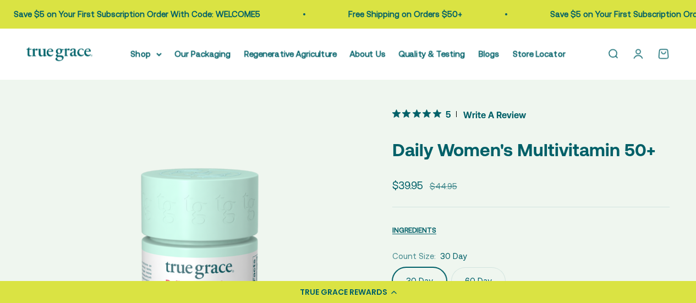  What do you see at coordinates (414, 257) in the screenshot?
I see `legend: Count Size:` at bounding box center [414, 257].